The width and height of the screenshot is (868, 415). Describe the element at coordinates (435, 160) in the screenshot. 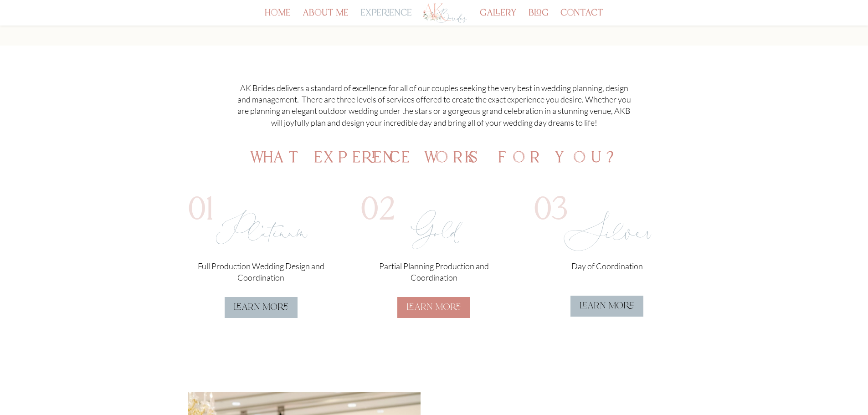

I see `h2: what experience works for you?` at that location.